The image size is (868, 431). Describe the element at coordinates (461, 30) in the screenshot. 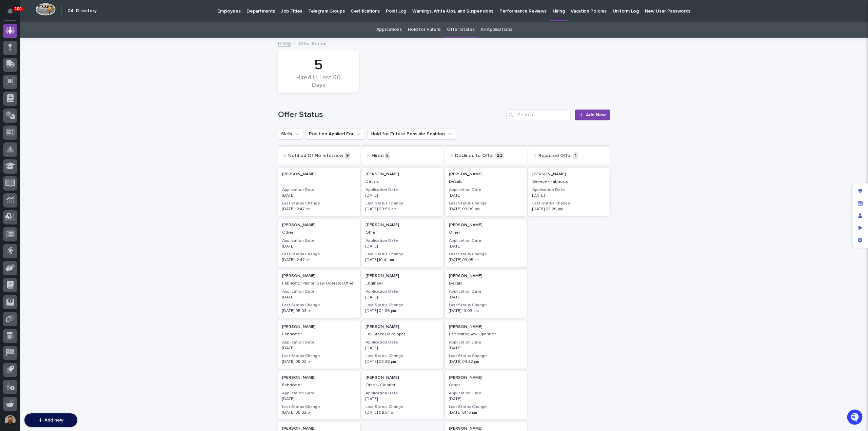

I see `a: Offer Status` at that location.